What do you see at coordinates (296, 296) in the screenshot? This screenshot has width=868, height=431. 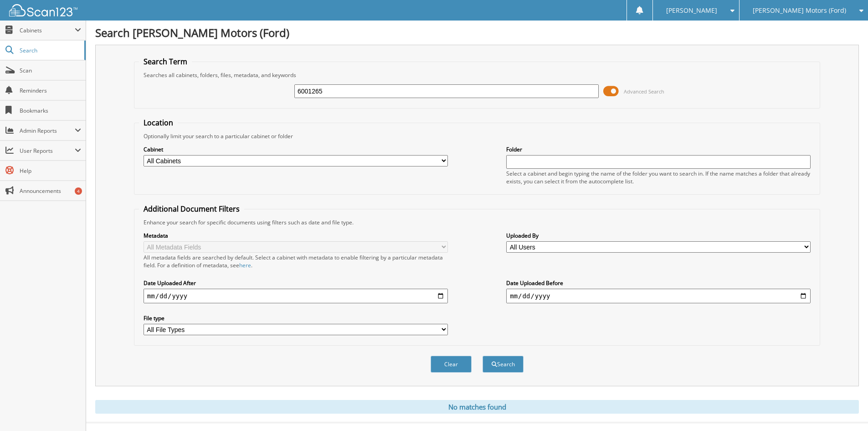 I see `input: start` at bounding box center [296, 296].